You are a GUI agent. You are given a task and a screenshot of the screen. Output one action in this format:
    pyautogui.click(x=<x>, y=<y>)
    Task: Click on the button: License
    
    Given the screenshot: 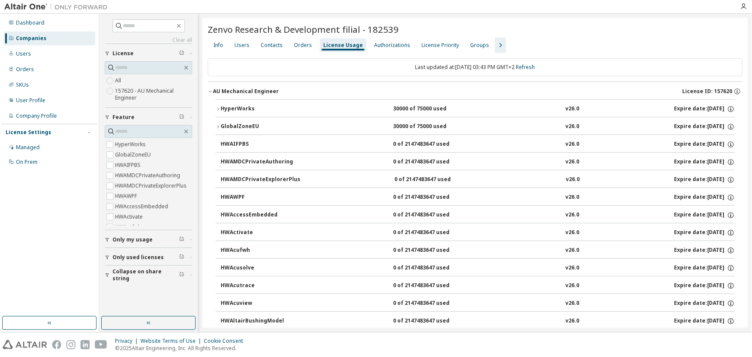 What is the action you would take?
    pyautogui.click(x=148, y=53)
    